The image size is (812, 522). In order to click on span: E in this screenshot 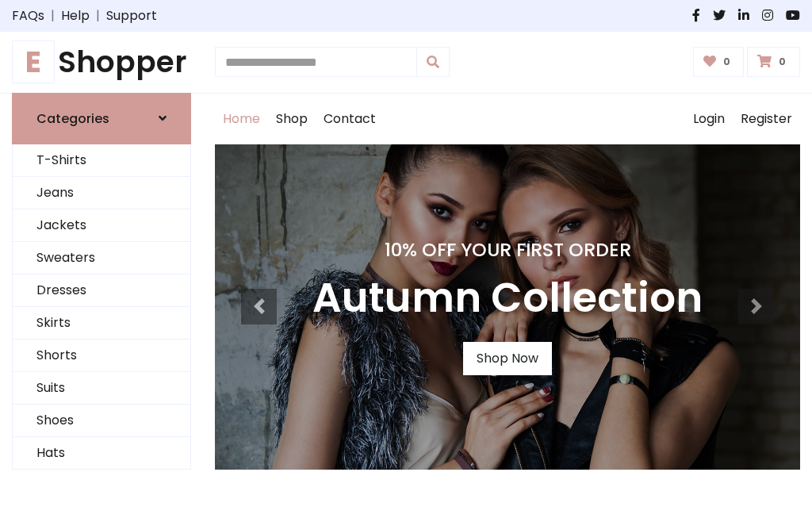, I will do `click(34, 62)`.